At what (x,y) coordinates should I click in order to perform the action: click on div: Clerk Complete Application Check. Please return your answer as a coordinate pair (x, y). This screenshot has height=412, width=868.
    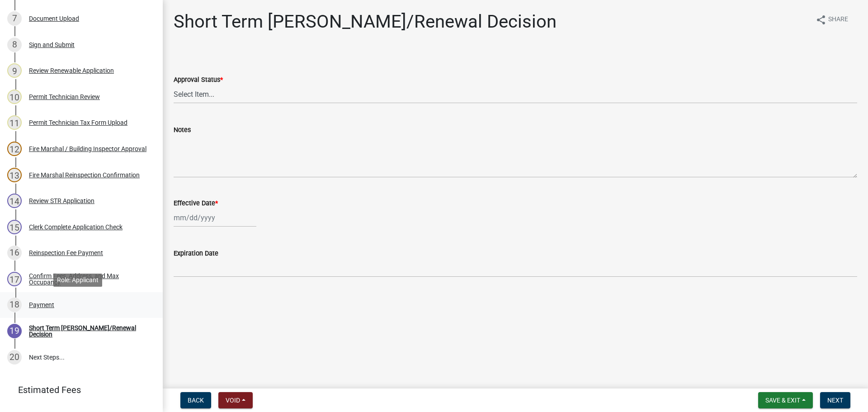
    Looking at the image, I should click on (76, 227).